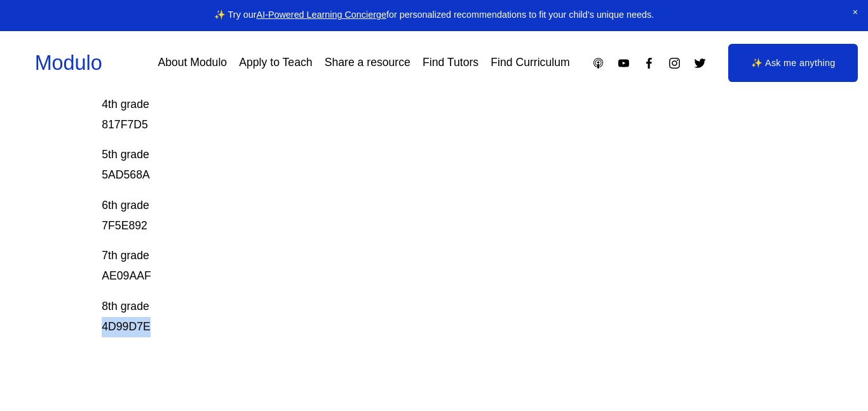 The image size is (868, 411). I want to click on a: YouTube, so click(623, 63).